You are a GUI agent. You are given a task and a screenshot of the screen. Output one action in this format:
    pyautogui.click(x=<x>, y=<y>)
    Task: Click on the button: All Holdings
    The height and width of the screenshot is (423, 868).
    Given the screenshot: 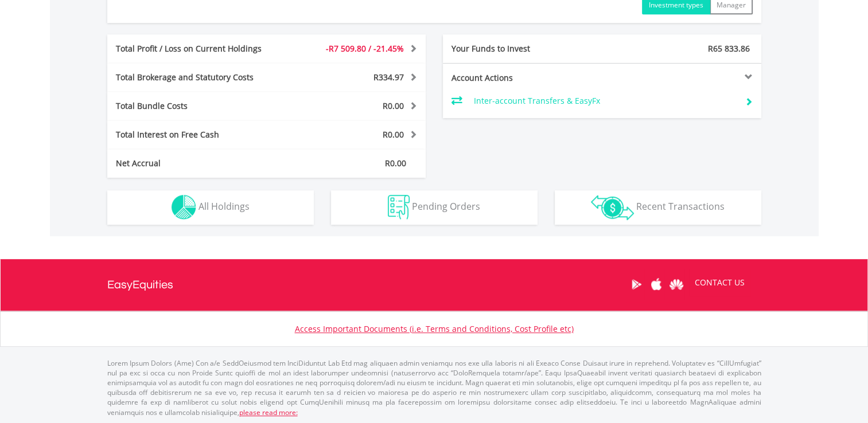 What is the action you would take?
    pyautogui.click(x=211, y=207)
    